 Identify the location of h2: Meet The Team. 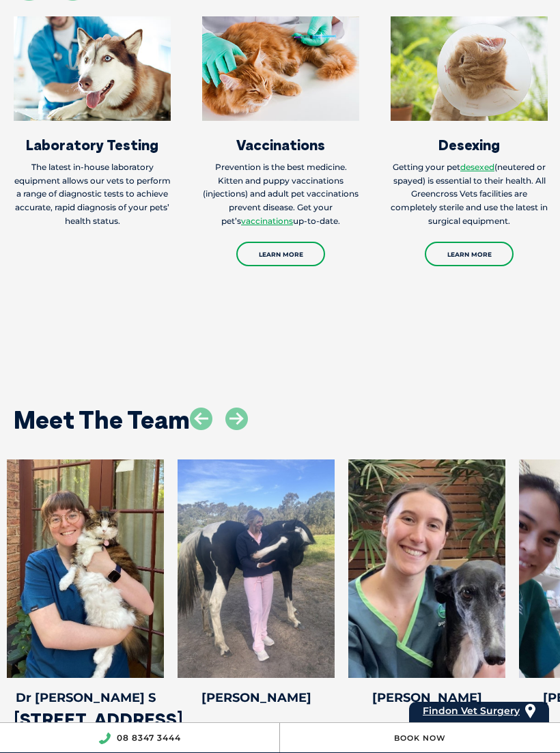
(101, 420).